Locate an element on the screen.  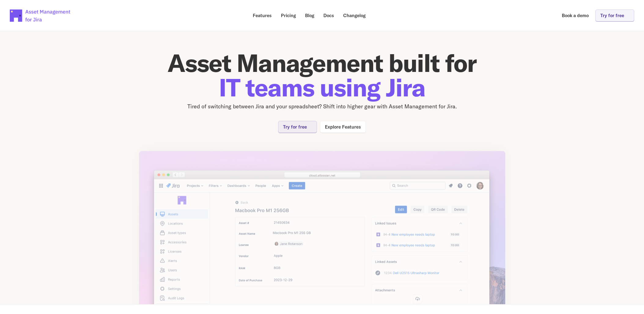
a: Pricing is located at coordinates (288, 15).